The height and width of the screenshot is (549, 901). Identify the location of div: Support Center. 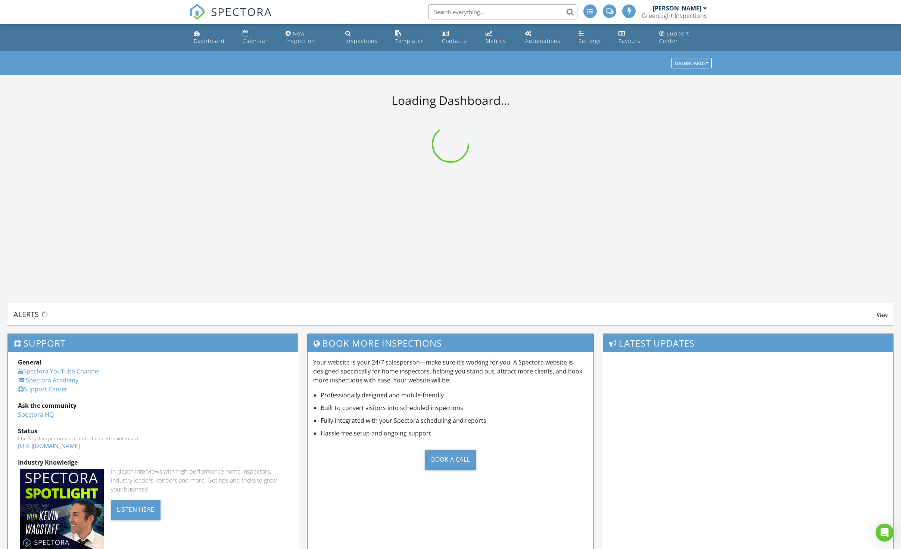
(674, 37).